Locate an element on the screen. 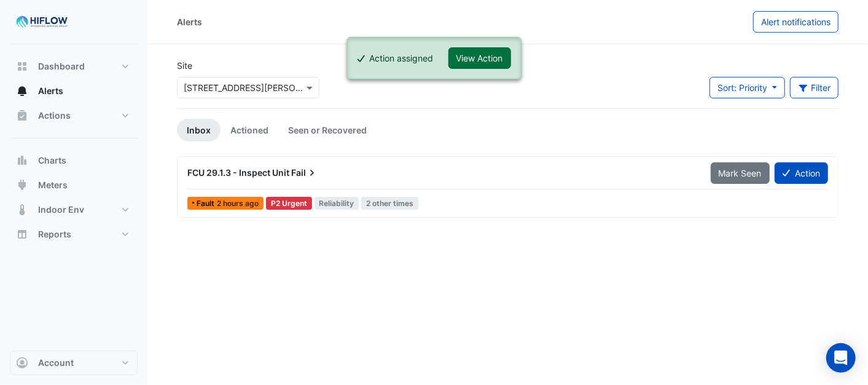 The width and height of the screenshot is (868, 385). span: Dashboard is located at coordinates (61, 66).